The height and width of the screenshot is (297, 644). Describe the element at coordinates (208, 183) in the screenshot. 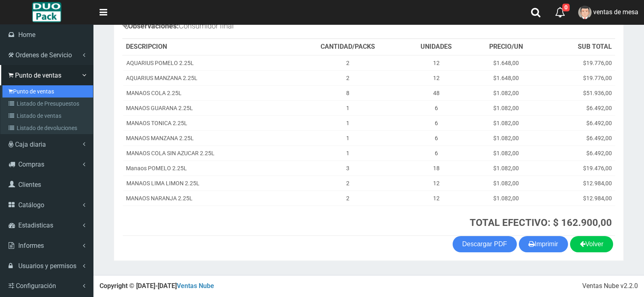

I see `td: MANAOS LIMA LIMON 2.25L` at that location.